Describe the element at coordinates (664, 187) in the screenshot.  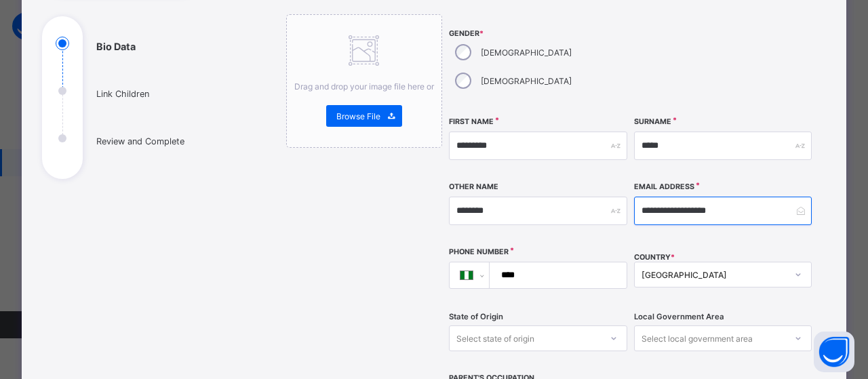
I see `label: Email Address` at that location.